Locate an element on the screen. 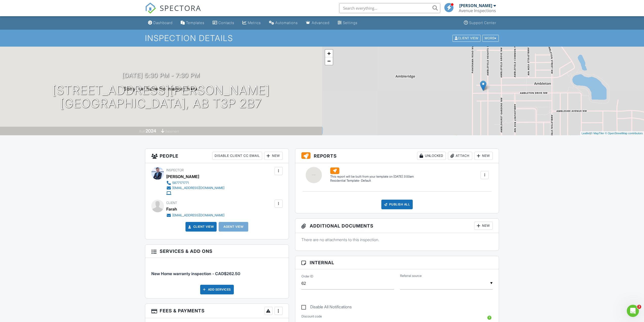 Image resolution: width=644 pixels, height=322 pixels. a: SPECTORA is located at coordinates (173, 12).